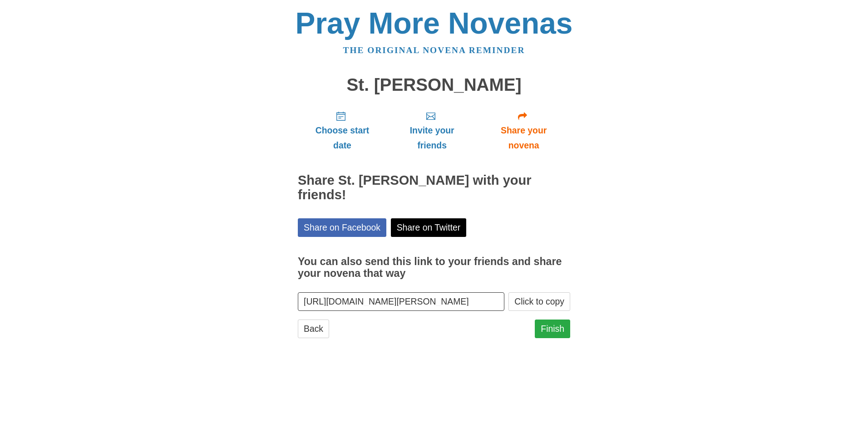  Describe the element at coordinates (434, 50) in the screenshot. I see `a: The original novena reminder` at that location.